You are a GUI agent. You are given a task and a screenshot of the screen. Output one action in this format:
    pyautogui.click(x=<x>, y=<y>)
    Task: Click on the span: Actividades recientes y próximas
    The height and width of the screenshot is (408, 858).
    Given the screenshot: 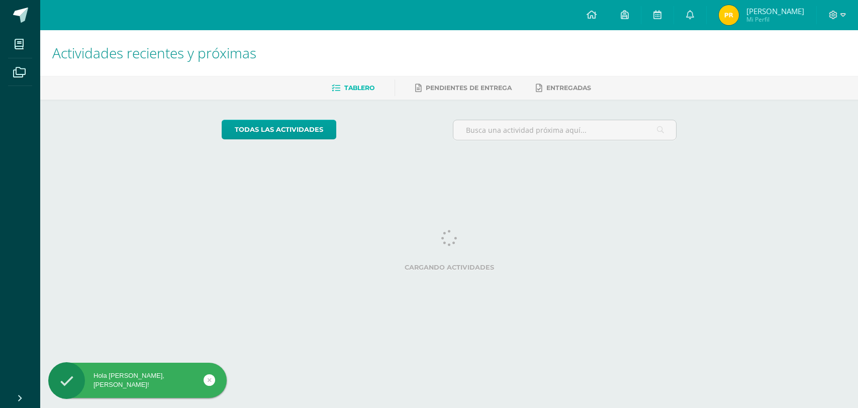 What is the action you would take?
    pyautogui.click(x=154, y=53)
    